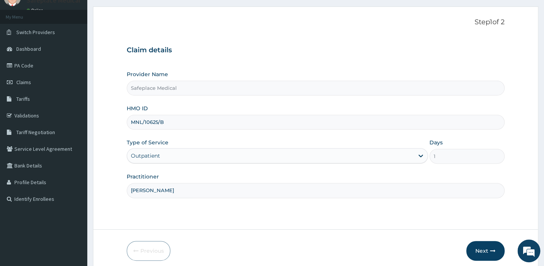 The height and width of the screenshot is (266, 544). Describe the element at coordinates (36, 10) in the screenshot. I see `a: Online` at that location.